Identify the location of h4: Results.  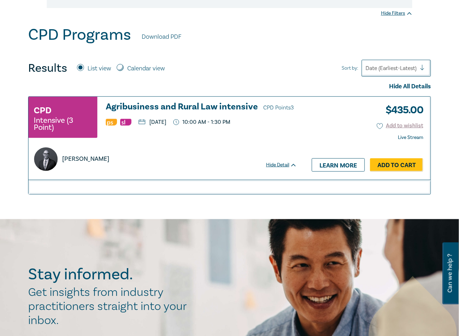
(47, 68).